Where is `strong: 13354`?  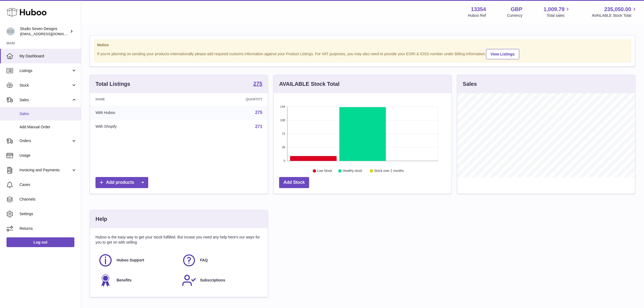 strong: 13354 is located at coordinates (479, 9).